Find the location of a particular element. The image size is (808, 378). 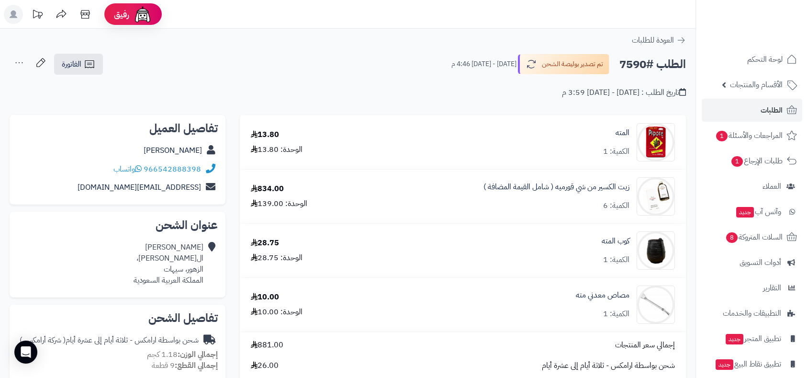

a: الطلبات is located at coordinates (752, 110).